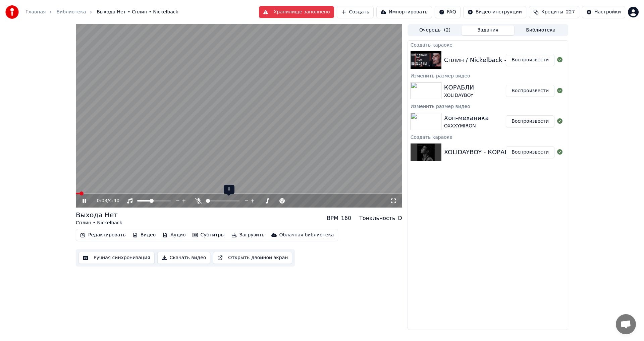  What do you see at coordinates (459, 88) in the screenshot?
I see `div: КОРАБЛИ` at bounding box center [459, 88].